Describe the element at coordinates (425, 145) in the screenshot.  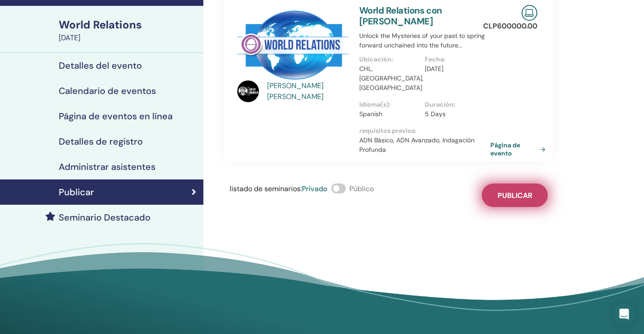
I see `p: ADN Básico, ADN Avanzado, Indagación Profunda` at that location.